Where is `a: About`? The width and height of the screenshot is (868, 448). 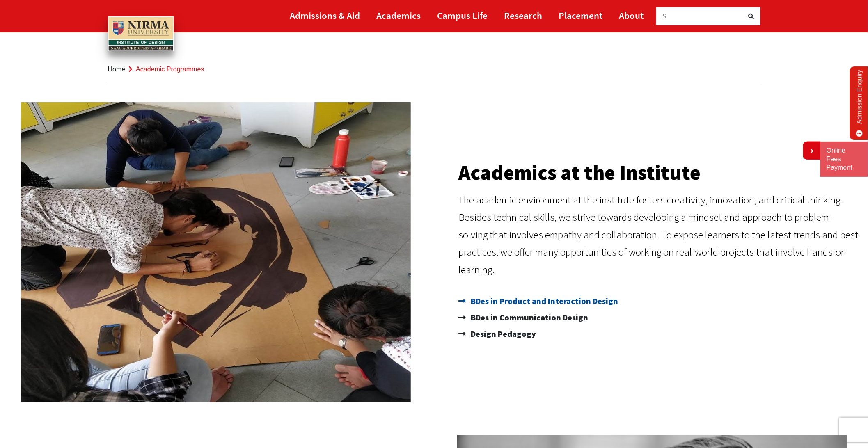
a: About is located at coordinates (632, 15).